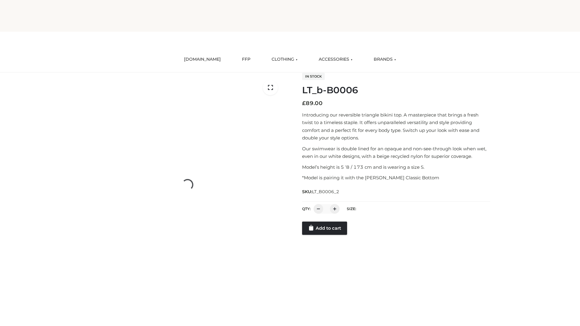 Image resolution: width=580 pixels, height=326 pixels. I want to click on bdi: 89.00, so click(312, 103).